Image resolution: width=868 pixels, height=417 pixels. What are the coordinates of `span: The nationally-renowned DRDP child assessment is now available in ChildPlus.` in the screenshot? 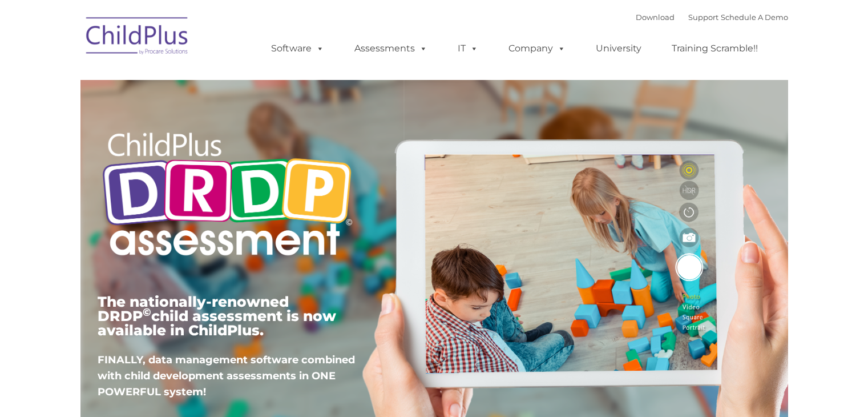 It's located at (217, 316).